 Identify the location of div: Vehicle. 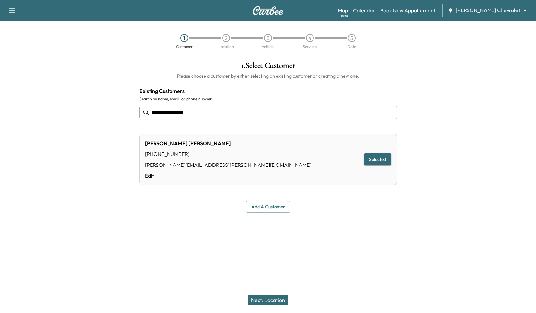
(268, 46).